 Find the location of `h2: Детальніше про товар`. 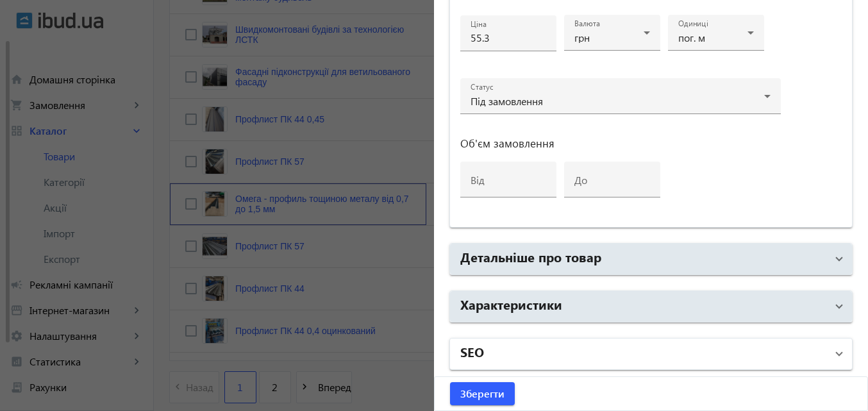

h2: Детальніше про товар is located at coordinates (531, 257).